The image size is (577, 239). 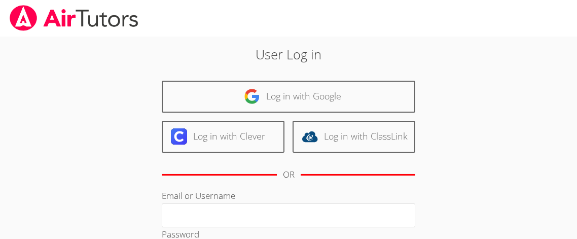 What do you see at coordinates (179, 136) in the screenshot?
I see `img: clever-logo-6eab21bc6e7a338710f1a6ff85c0baf02591cd810cc4098c63d3a4b26e2feb20.svg` at bounding box center [179, 136].